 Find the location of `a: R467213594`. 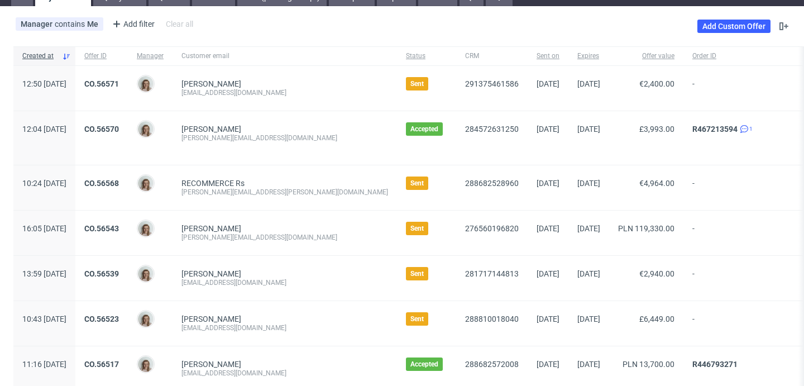

a: R467213594 is located at coordinates (715, 129).